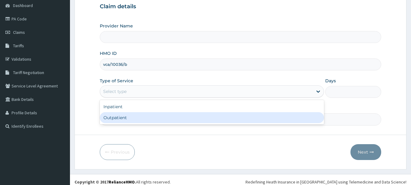 The image size is (411, 185). Describe the element at coordinates (23, 5) in the screenshot. I see `span: Dashboard` at that location.